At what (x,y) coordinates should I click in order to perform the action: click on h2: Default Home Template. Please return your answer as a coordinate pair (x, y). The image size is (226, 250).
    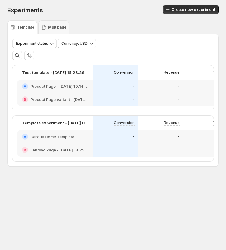
    Looking at the image, I should click on (52, 137).